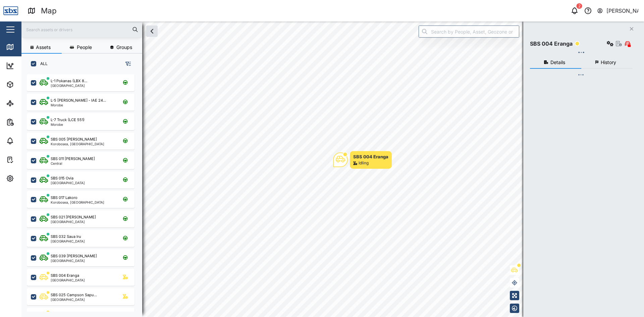 The height and width of the screenshot is (317, 644). What do you see at coordinates (64, 197) in the screenshot?
I see `div: SBS 017 Lakoro` at bounding box center [64, 197].